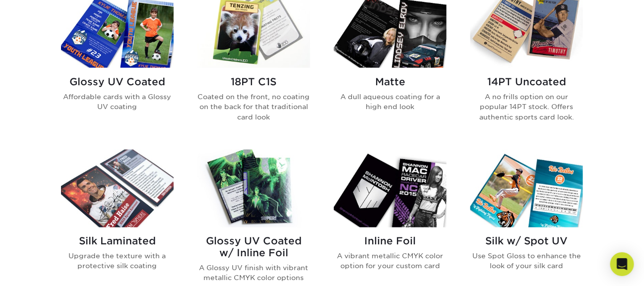  I want to click on h2: 18PT C1S, so click(254, 82).